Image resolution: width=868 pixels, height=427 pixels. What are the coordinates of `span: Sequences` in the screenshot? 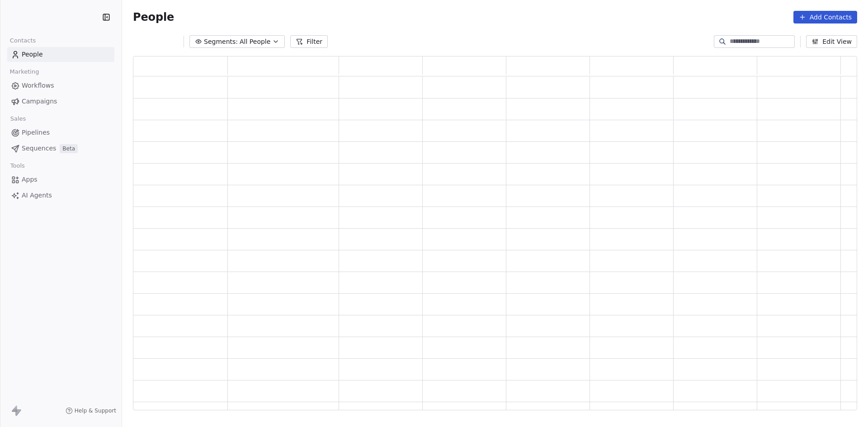 It's located at (39, 148).